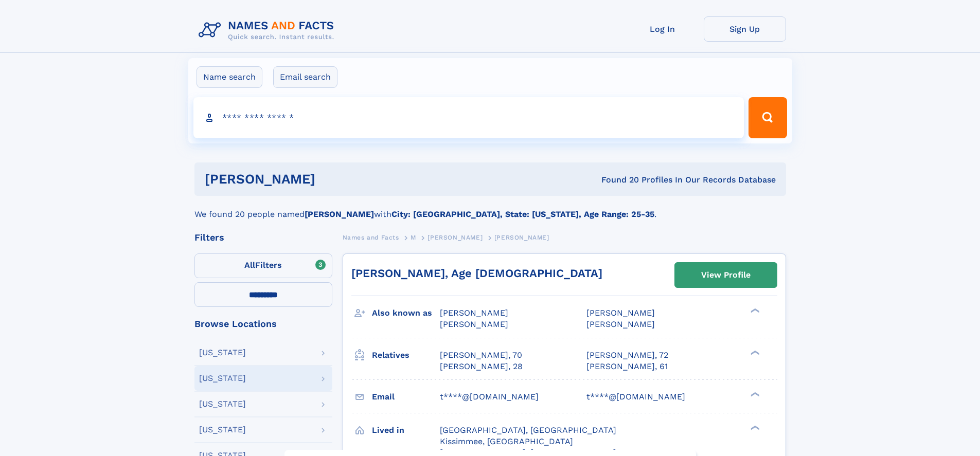 Image resolution: width=980 pixels, height=456 pixels. What do you see at coordinates (413, 237) in the screenshot?
I see `a: M` at bounding box center [413, 237].